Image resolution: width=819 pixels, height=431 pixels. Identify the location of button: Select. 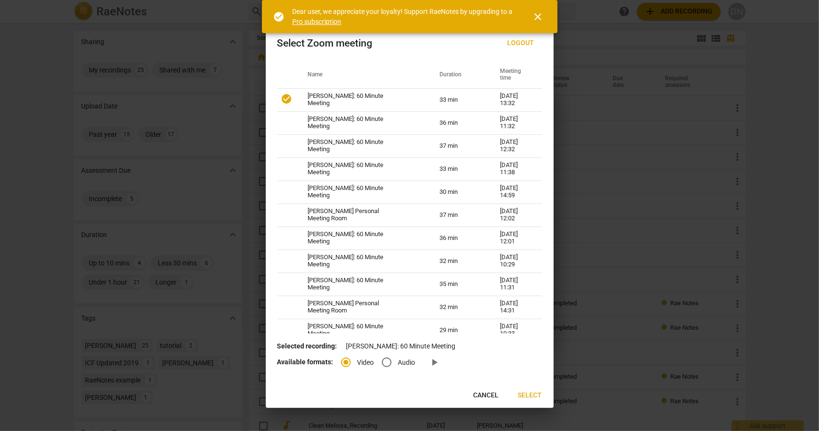
(530, 395).